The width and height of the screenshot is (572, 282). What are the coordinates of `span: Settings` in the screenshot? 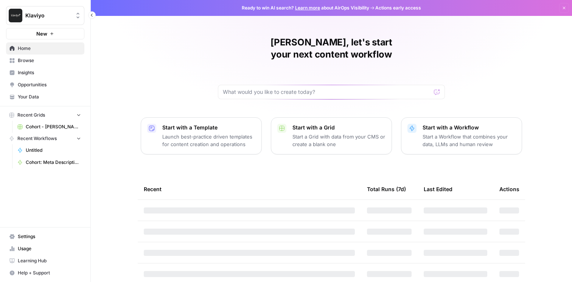 It's located at (49, 236).